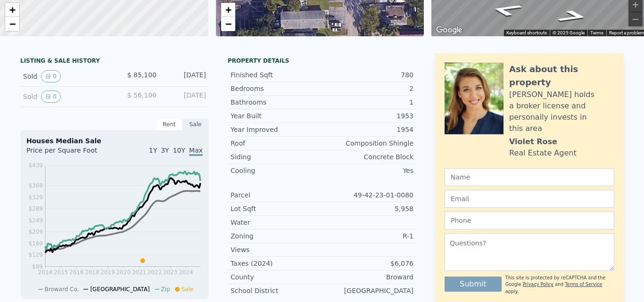  Describe the element at coordinates (529, 221) in the screenshot. I see `input: Phone` at that location.